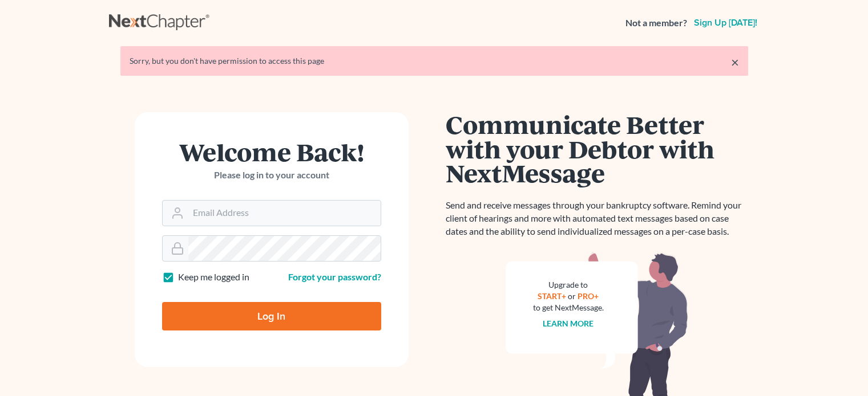  What do you see at coordinates (572, 296) in the screenshot?
I see `span: or` at bounding box center [572, 296].